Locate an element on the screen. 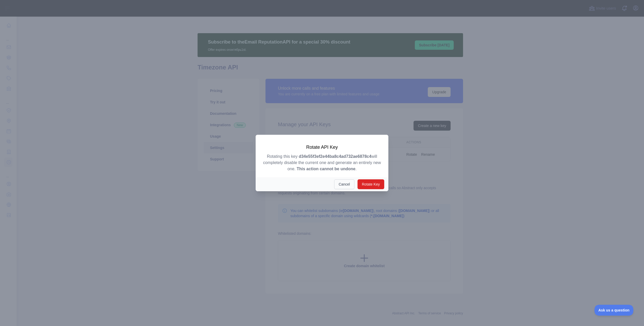  button: Rotate Key is located at coordinates (371, 184).